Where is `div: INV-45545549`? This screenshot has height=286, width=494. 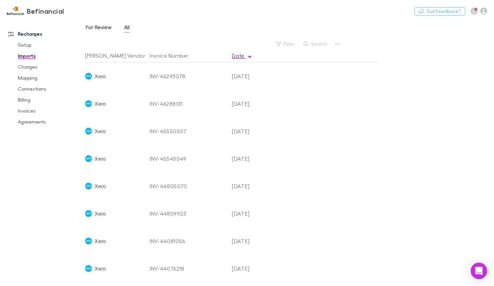 div: INV-45545549 is located at coordinates (188, 159).